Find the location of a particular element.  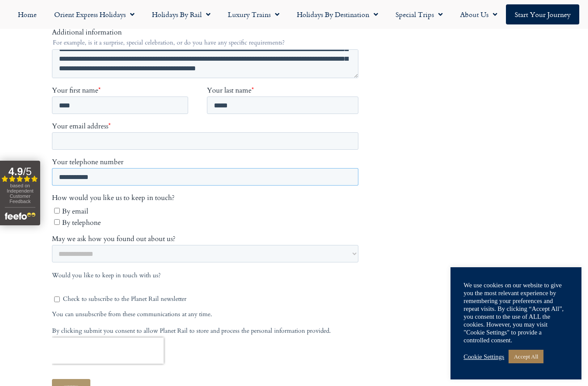

a: Luxury Trains is located at coordinates (254, 15).